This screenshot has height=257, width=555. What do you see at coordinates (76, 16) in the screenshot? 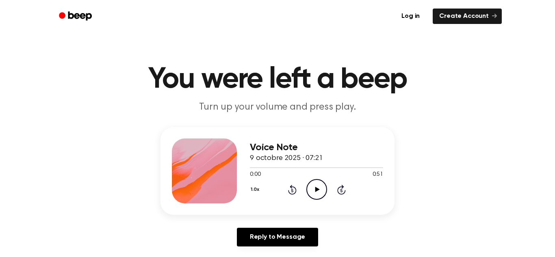
I see `a: Beep` at bounding box center [76, 16].